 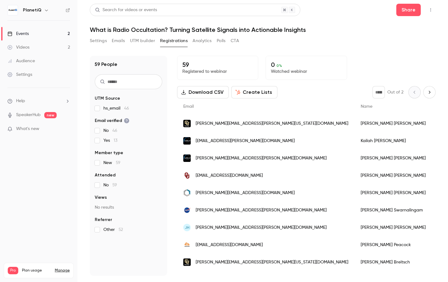 I want to click on button: Download CSV, so click(x=203, y=92).